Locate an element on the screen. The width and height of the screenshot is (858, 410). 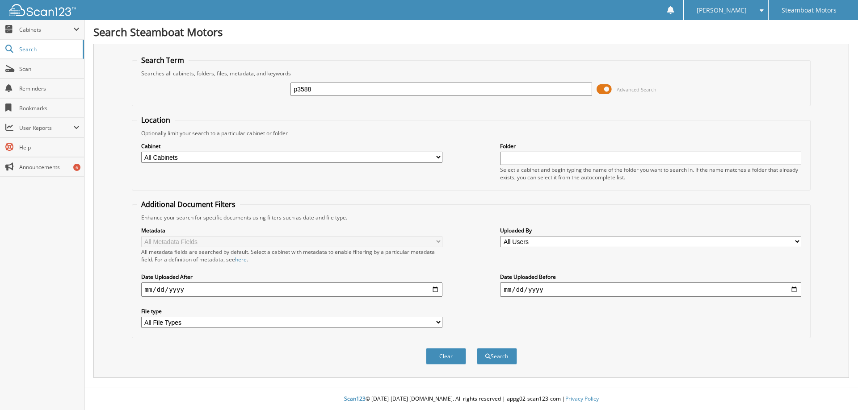
span: Announcements is located at coordinates (49, 167).